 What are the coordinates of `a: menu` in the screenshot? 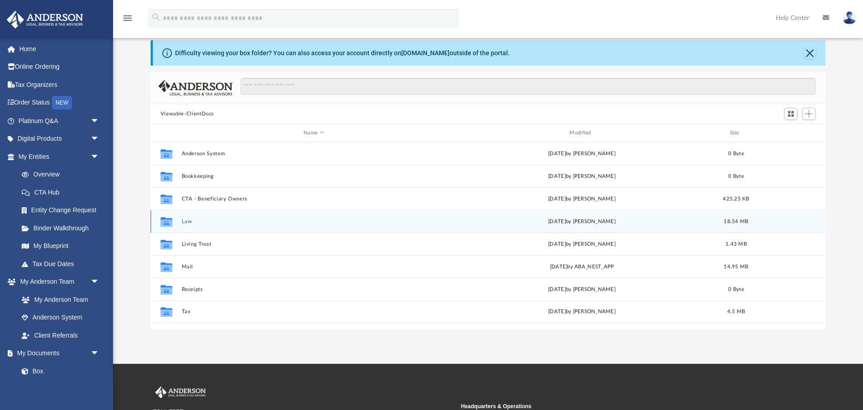 It's located at (128, 20).